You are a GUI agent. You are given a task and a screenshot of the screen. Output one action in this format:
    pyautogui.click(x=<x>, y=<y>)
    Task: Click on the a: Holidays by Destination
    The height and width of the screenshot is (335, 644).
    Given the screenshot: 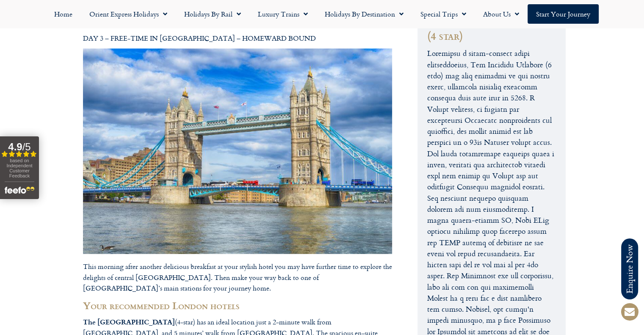 What is the action you would take?
    pyautogui.click(x=364, y=14)
    